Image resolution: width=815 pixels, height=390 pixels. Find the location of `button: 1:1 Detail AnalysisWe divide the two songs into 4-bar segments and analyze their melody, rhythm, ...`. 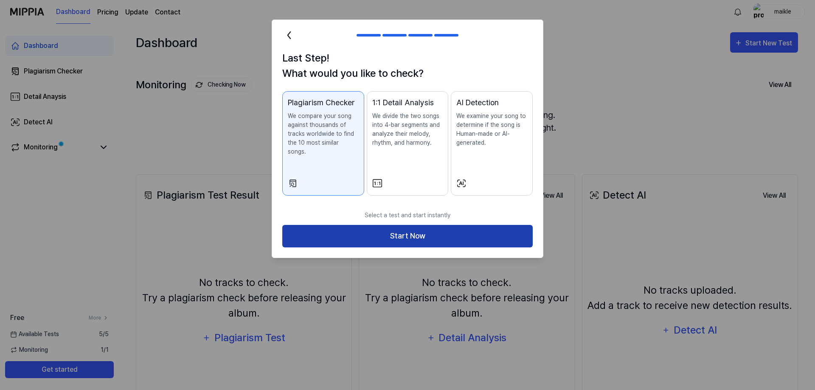

button: 1:1 Detail AnalysisWe divide the two songs into 4-bar segments and analyze their melody, rhythm, ... is located at coordinates (408, 144).